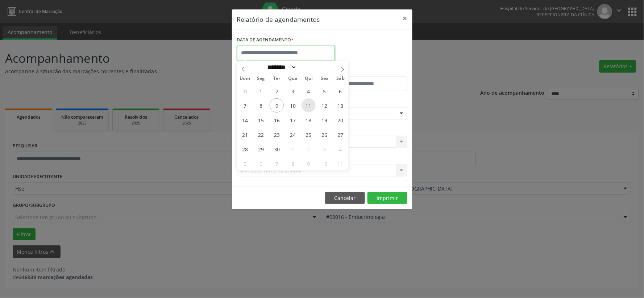  I want to click on span: Setembro 17, 2025, so click(292, 120).